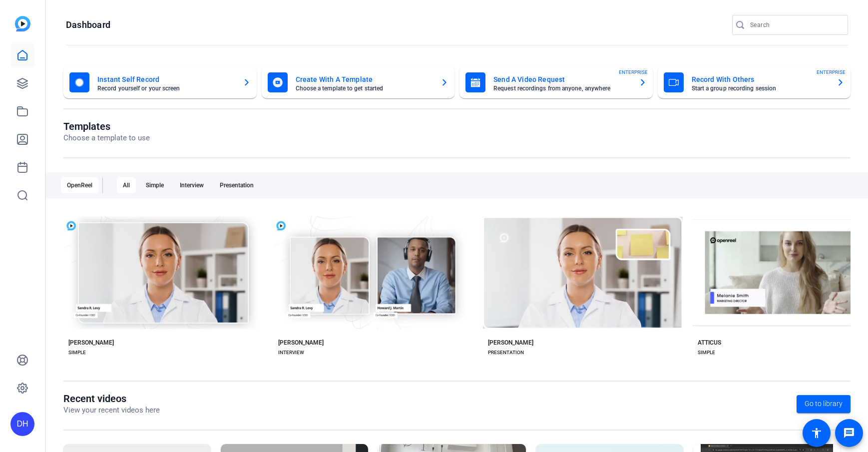 The height and width of the screenshot is (452, 868). What do you see at coordinates (760, 89) in the screenshot?
I see `mat-card-subtitle: Start a group recording session` at bounding box center [760, 89].